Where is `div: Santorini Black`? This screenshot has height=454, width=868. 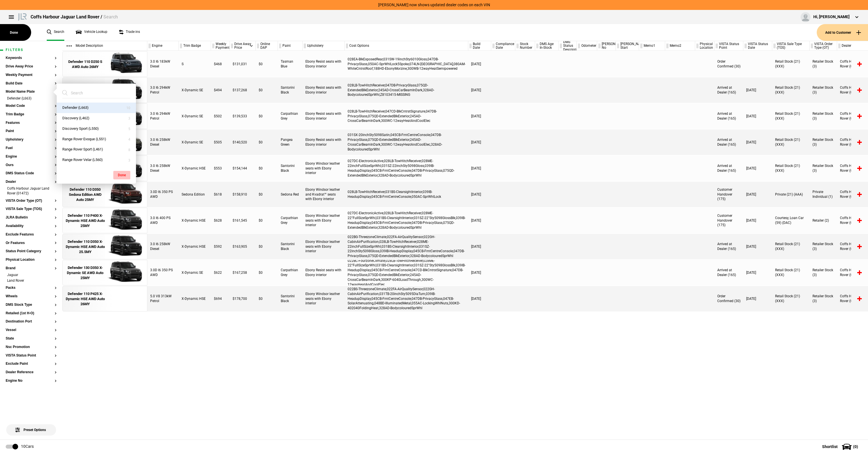
div: Santorini Black is located at coordinates (290, 299).